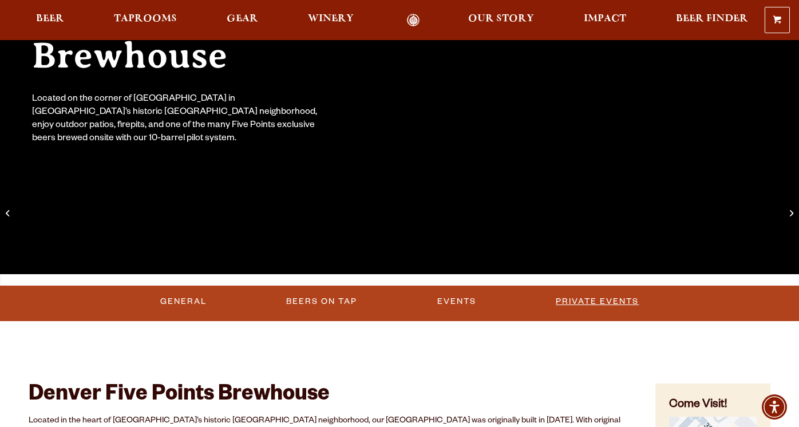 The height and width of the screenshot is (427, 799). I want to click on span: Winery, so click(331, 19).